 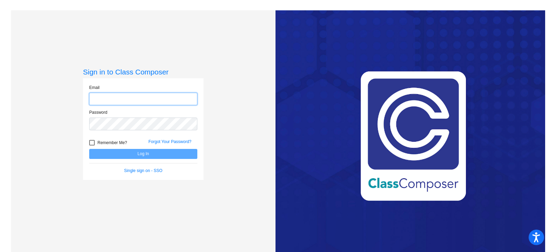 I want to click on label: Password, so click(x=98, y=112).